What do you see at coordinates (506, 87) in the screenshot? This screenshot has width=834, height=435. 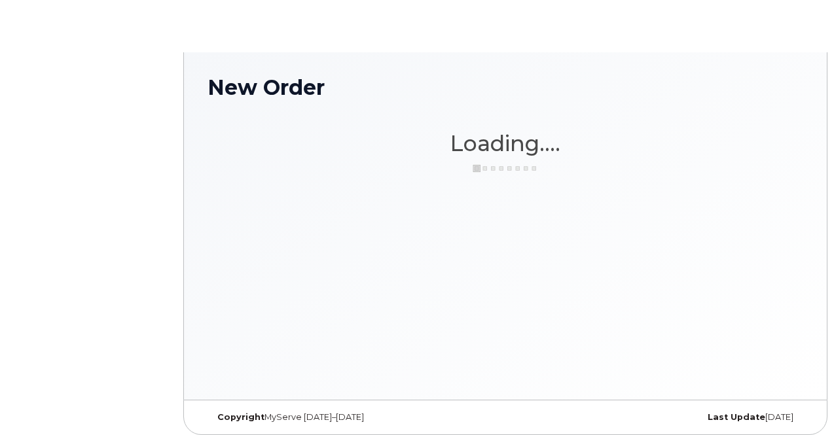 I see `h1: New Order` at bounding box center [506, 87].